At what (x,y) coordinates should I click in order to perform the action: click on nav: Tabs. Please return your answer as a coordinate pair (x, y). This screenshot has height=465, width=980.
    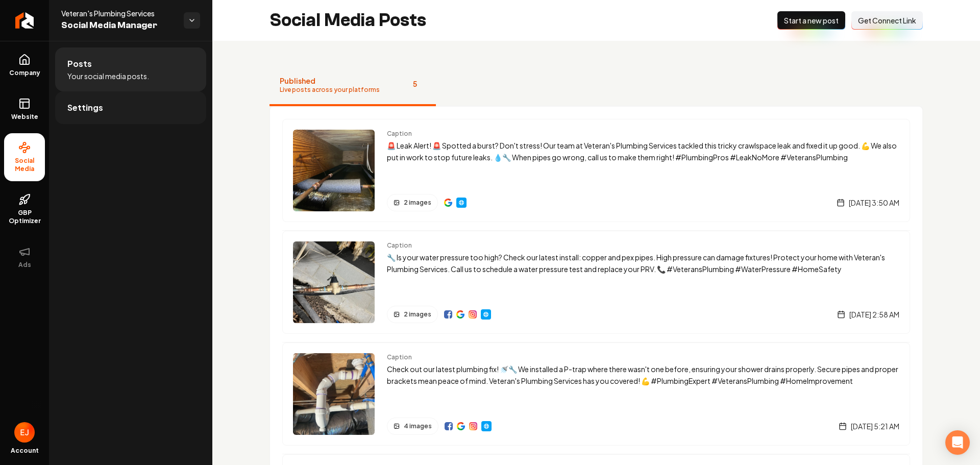
    Looking at the image, I should click on (596, 86).